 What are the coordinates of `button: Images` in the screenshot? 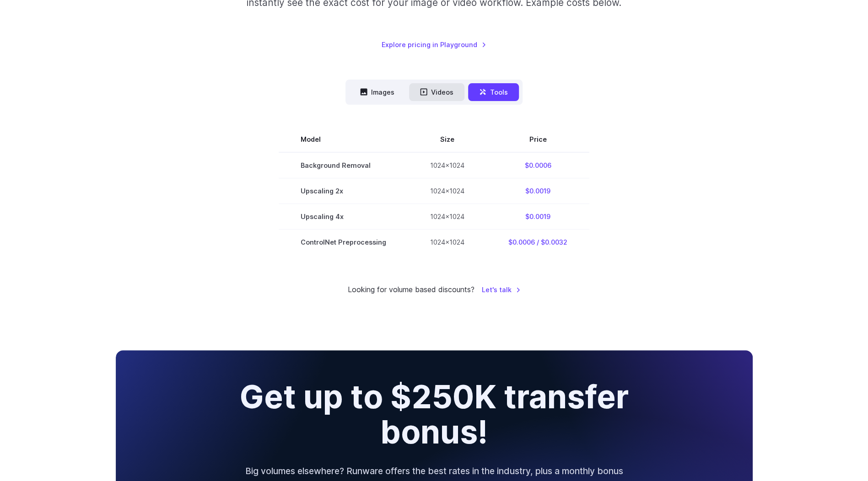 It's located at (377, 92).